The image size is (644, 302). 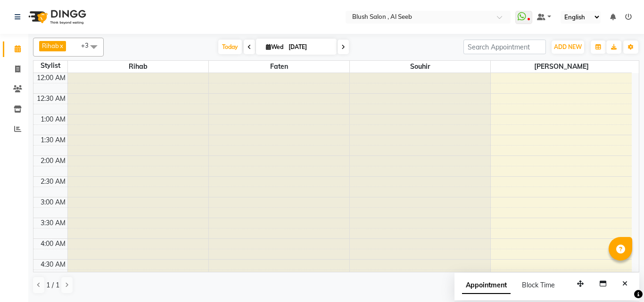 What do you see at coordinates (567, 47) in the screenshot?
I see `span: ADD NEW` at bounding box center [567, 47].